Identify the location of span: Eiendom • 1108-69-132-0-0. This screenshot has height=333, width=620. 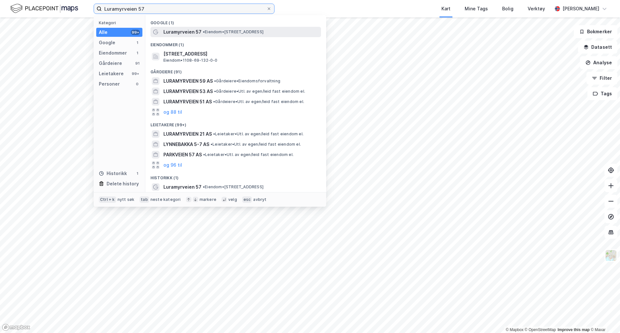
(191, 60).